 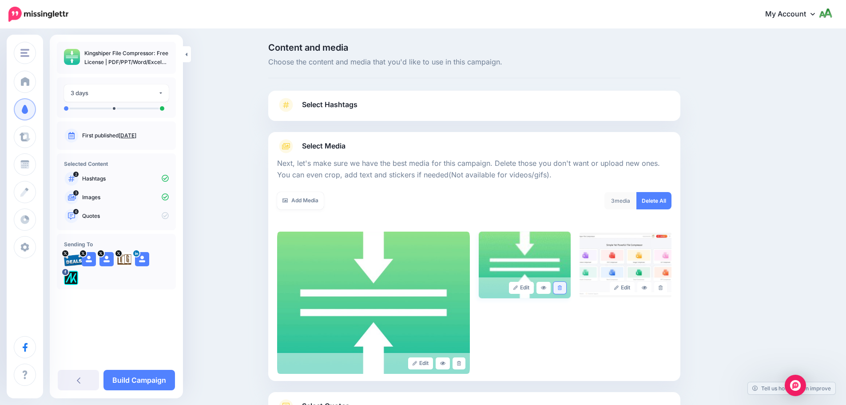 I want to click on img: 0f25aa56721b3850caa1aa1667c91b1d_thumb.jpg, so click(x=72, y=57).